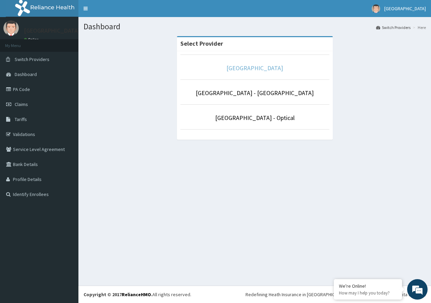 Image resolution: width=431 pixels, height=303 pixels. I want to click on img: d_794563401_company_1708531726252_794563401, so click(20, 43).